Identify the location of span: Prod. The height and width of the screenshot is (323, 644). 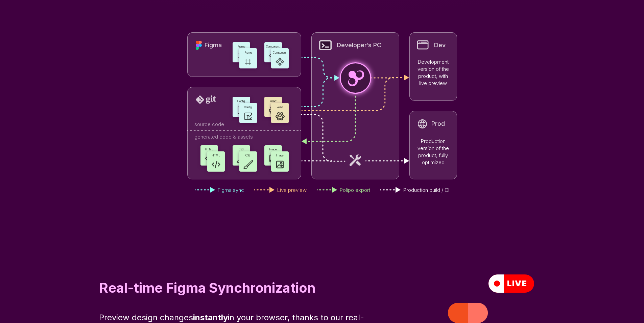
(438, 123).